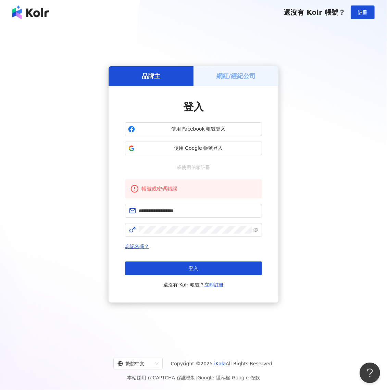 This screenshot has height=390, width=387. What do you see at coordinates (151, 76) in the screenshot?
I see `h5: 品牌主` at bounding box center [151, 76].